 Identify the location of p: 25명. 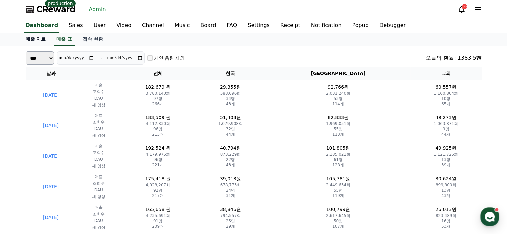
(230, 221).